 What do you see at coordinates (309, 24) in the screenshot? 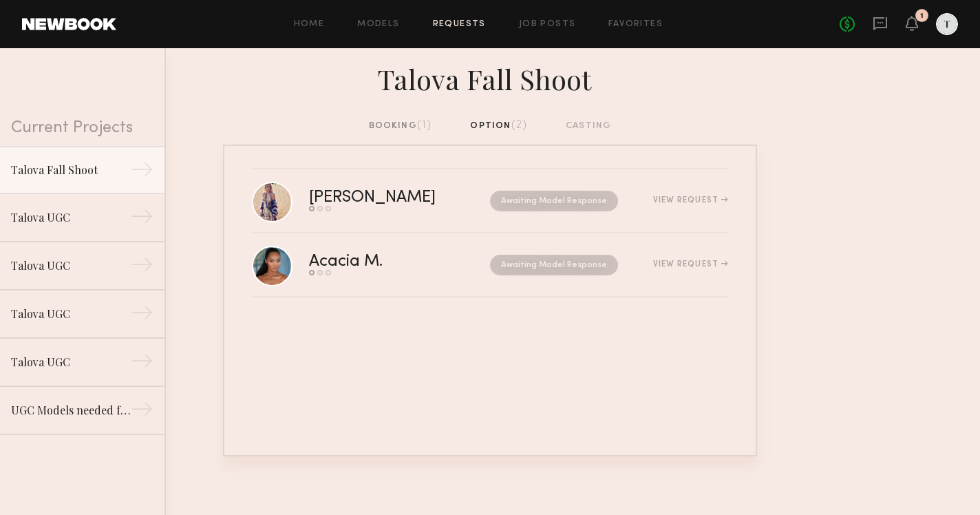
I see `a: Home` at bounding box center [309, 24].